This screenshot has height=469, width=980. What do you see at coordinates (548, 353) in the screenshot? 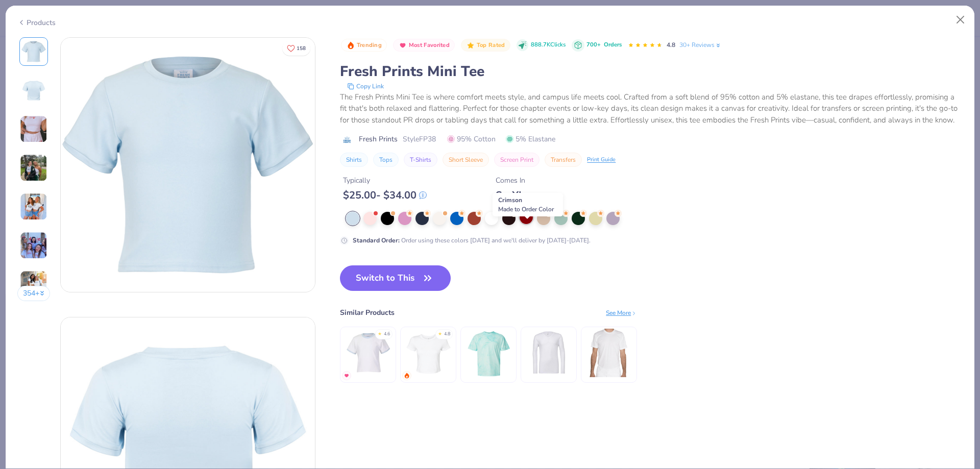
I see `img: Bella + Canvas Unisex Jersey Long-Sleeve V-Neck T-Shirt` at bounding box center [548, 353].